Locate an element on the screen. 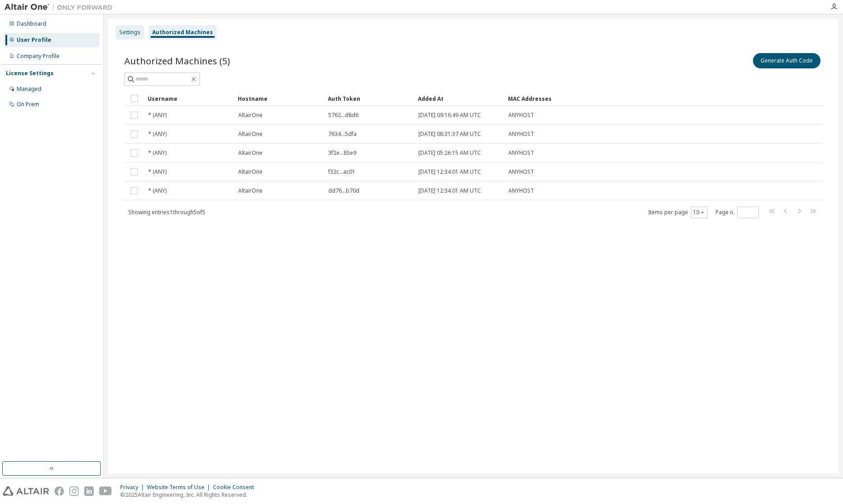 This screenshot has width=843, height=504. div: License Settings is located at coordinates (30, 73).